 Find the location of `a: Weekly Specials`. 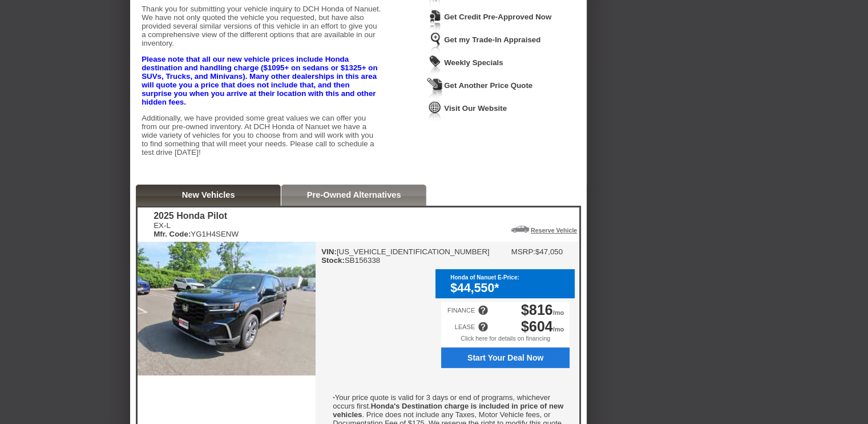

a: Weekly Specials is located at coordinates (473, 62).